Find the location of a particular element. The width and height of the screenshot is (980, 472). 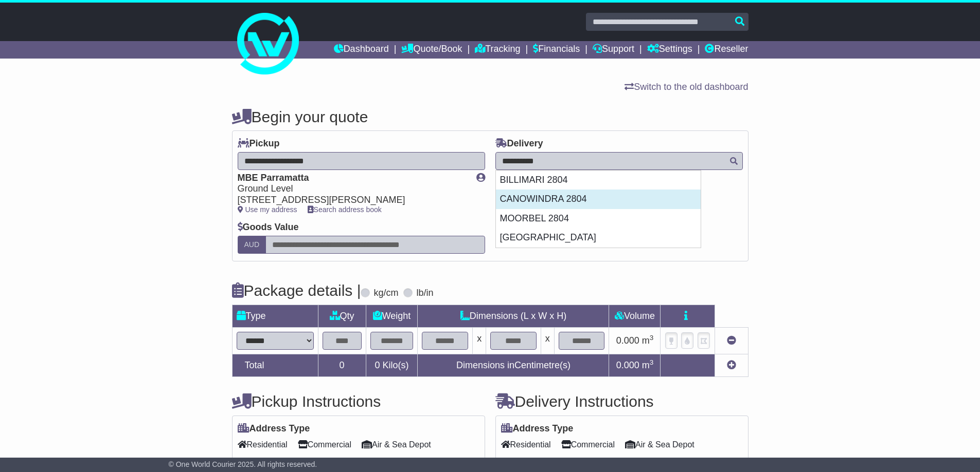

td: Dimensions in Centimetre(s) is located at coordinates (513, 366).